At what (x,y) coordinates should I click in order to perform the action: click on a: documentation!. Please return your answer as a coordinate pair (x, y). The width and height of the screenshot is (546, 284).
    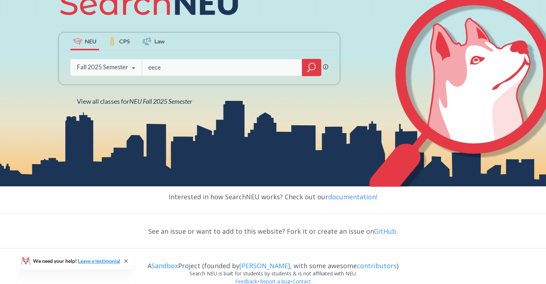
    Looking at the image, I should click on (353, 197).